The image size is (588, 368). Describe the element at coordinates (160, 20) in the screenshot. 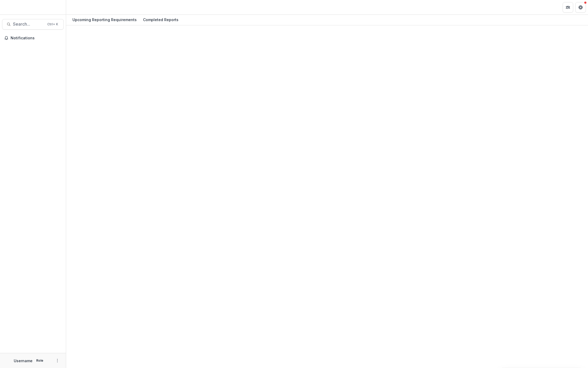

I see `div: Completed Reports` at that location.